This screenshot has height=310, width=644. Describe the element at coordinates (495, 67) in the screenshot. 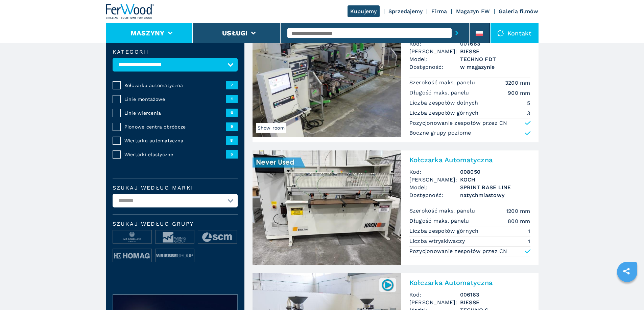

I see `span: w magazynie` at that location.